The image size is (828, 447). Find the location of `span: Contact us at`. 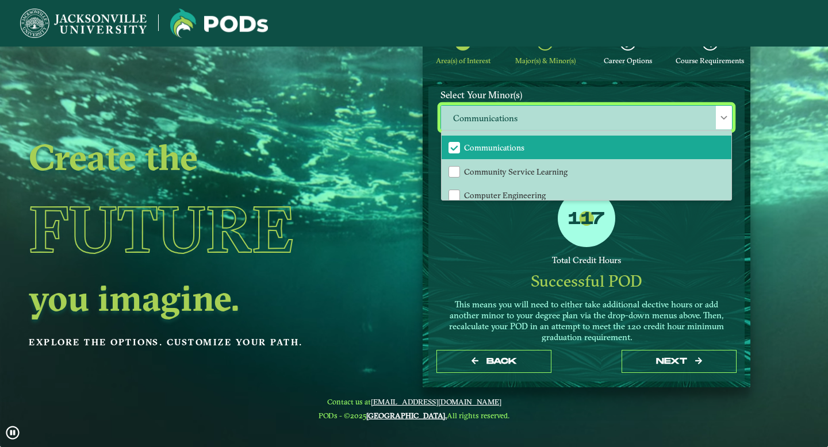

span: Contact us at is located at coordinates (414, 402).